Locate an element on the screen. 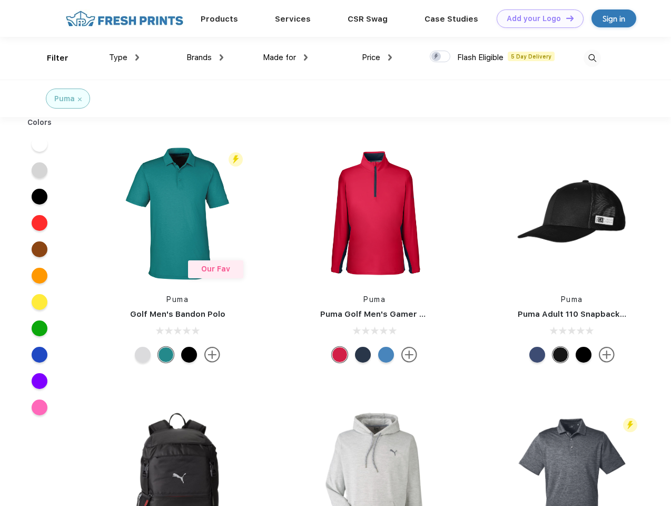 This screenshot has width=671, height=506. span: Flash Eligible is located at coordinates (481, 57).